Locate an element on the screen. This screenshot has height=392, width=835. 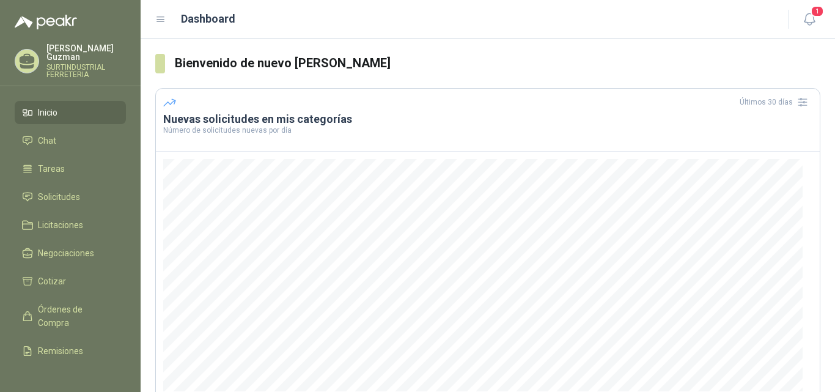
a: Inicio is located at coordinates (70, 112).